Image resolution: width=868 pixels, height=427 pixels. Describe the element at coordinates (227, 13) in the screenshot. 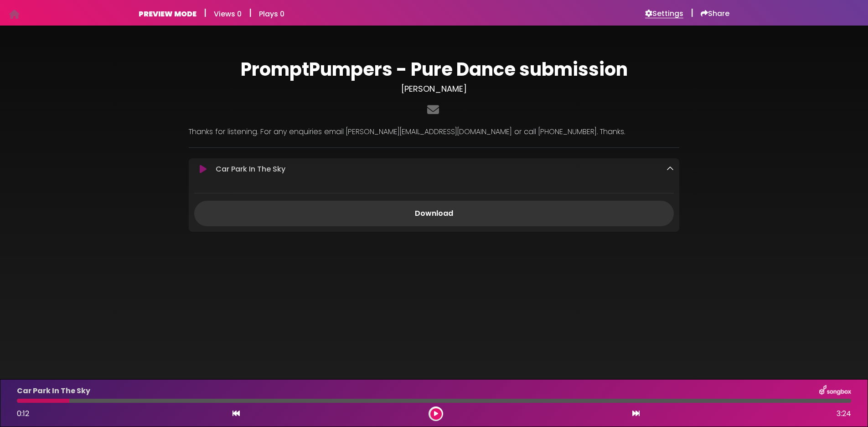

I see `h6: Views 0` at that location.